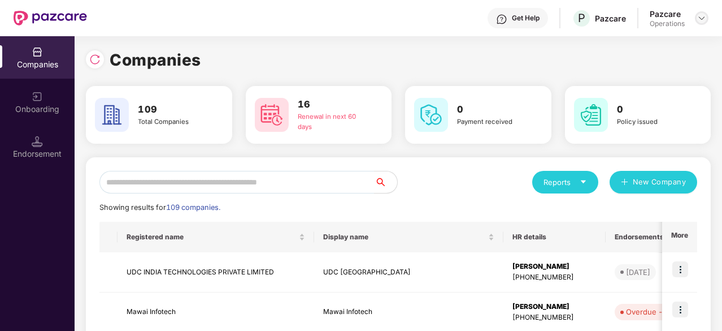 The image size is (722, 331). I want to click on td: UDC INDIA TECHNOLOGIES PRIVATE LIMITED, so click(216, 272).